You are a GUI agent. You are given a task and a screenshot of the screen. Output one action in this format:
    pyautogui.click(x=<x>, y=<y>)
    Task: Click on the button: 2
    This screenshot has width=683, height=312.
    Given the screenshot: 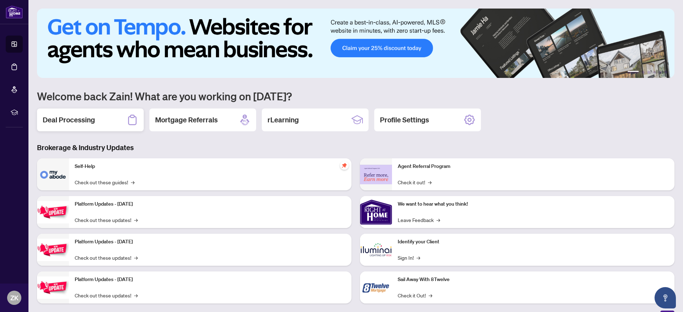 What is the action you would take?
    pyautogui.click(x=643, y=72)
    